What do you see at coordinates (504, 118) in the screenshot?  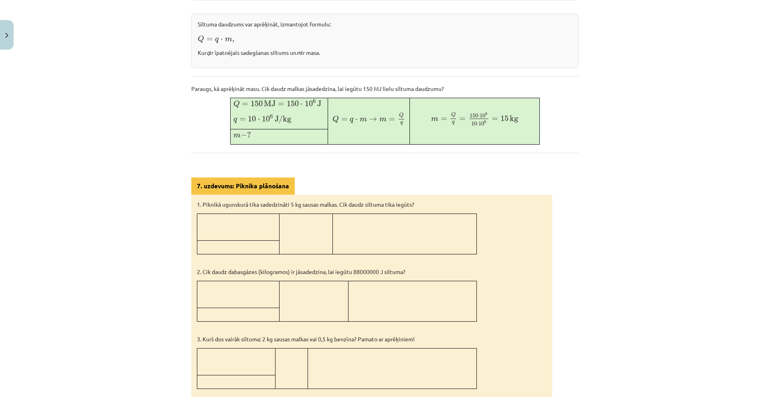 I see `span: 15` at bounding box center [504, 118].